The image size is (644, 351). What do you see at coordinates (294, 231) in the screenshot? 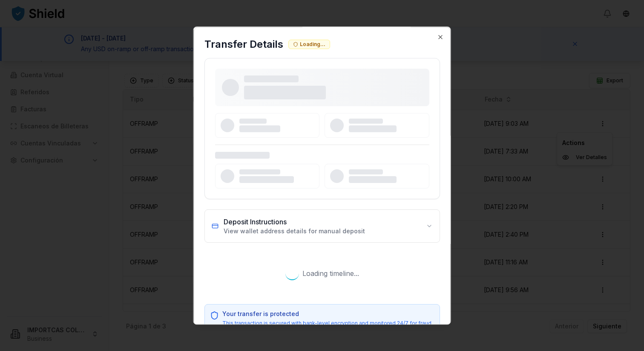
I see `p: View wallet address details for manual deposit` at bounding box center [294, 231].